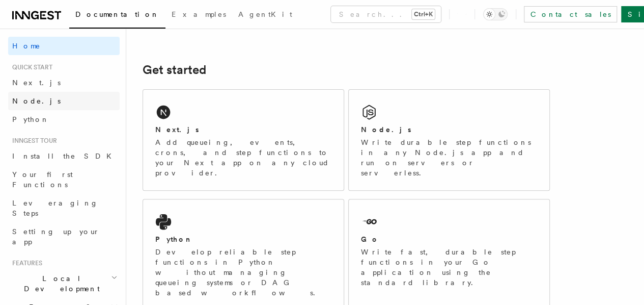 This screenshot has height=305, width=644. I want to click on a: Setting up your app, so click(64, 236).